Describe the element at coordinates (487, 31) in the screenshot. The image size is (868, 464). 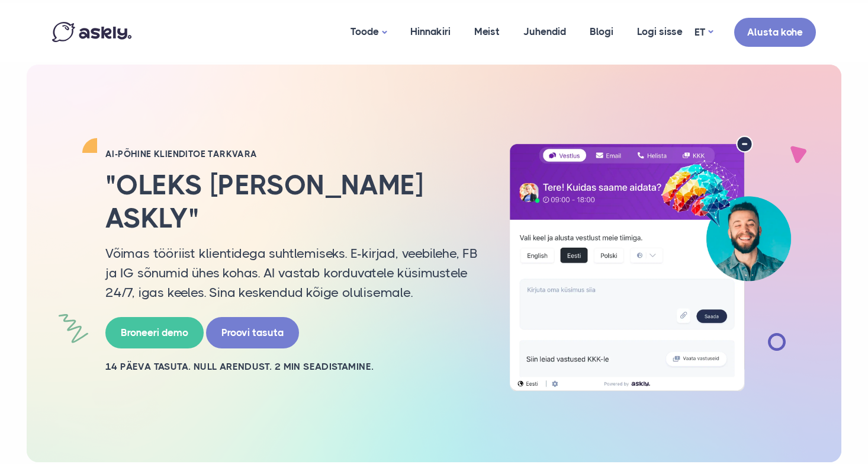
I see `a: Meist` at that location.